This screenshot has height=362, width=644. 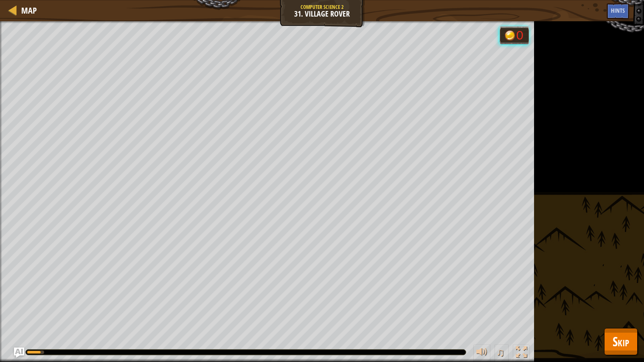 What do you see at coordinates (522, 353) in the screenshot?
I see `button: Toggle fullscreen` at bounding box center [522, 353].